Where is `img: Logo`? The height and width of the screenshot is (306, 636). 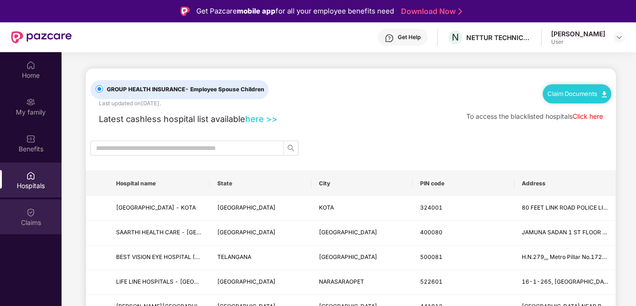 img: Logo is located at coordinates (185, 11).